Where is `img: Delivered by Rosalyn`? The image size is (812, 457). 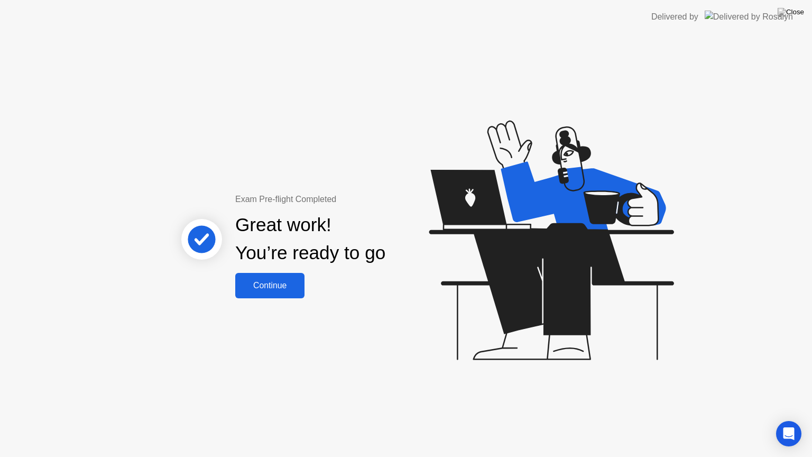
img: Delivered by Rosalyn is located at coordinates (749, 16).